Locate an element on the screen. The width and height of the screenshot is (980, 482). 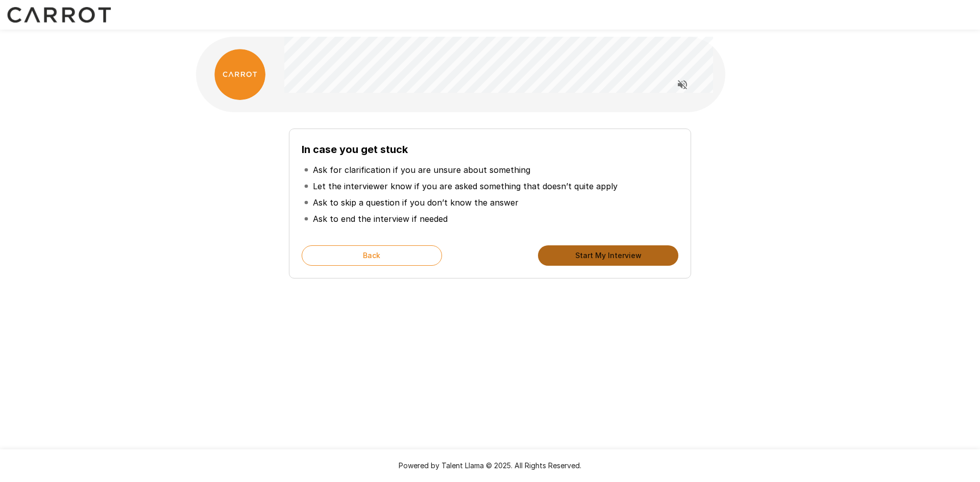
button: Start My Interview is located at coordinates (608, 255).